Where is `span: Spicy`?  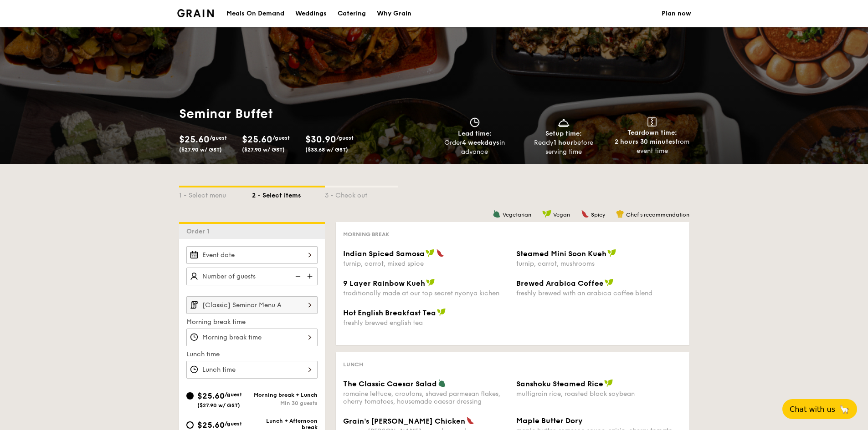 span: Spicy is located at coordinates (598, 215).